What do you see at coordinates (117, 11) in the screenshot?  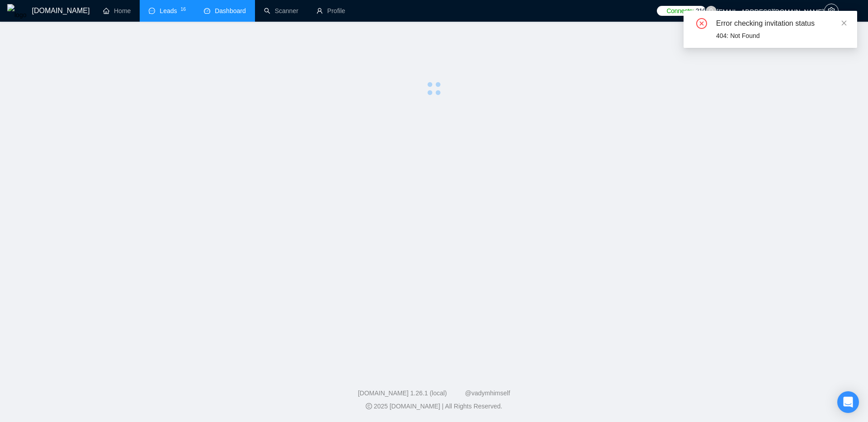 I see `a: homeHome` at bounding box center [117, 11].